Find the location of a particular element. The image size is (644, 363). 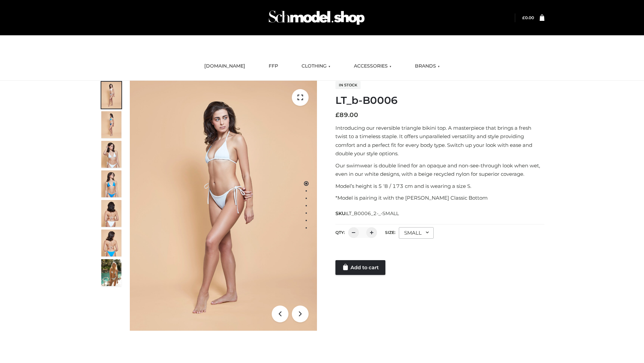

p: Model’s height is 5 ‘8 / 173 cm and is wearing a size S. is located at coordinates (440, 186).